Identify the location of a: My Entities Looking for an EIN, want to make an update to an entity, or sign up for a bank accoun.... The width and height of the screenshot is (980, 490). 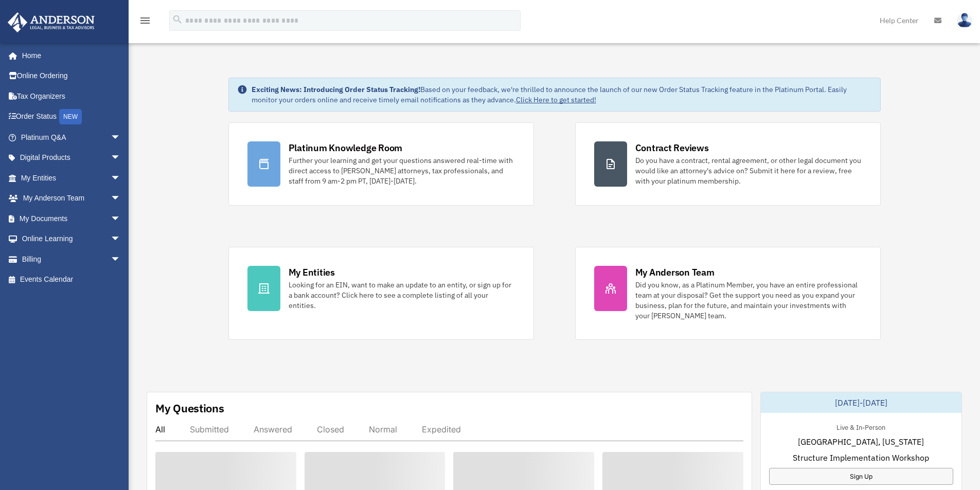
(382, 293).